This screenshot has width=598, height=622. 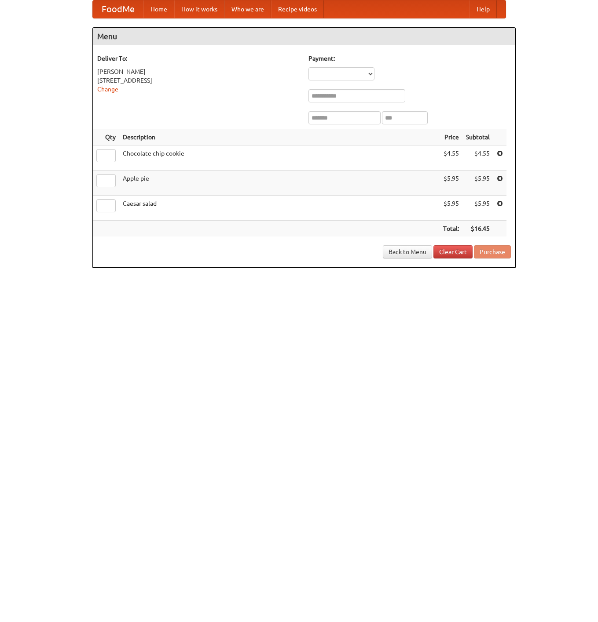 I want to click on h5: Deliver To:, so click(x=198, y=59).